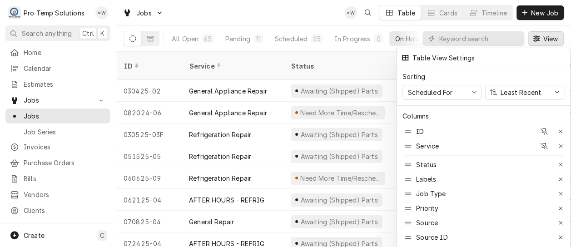 Image resolution: width=571 pixels, height=247 pixels. Describe the element at coordinates (414, 76) in the screenshot. I see `div: Sorting` at that location.